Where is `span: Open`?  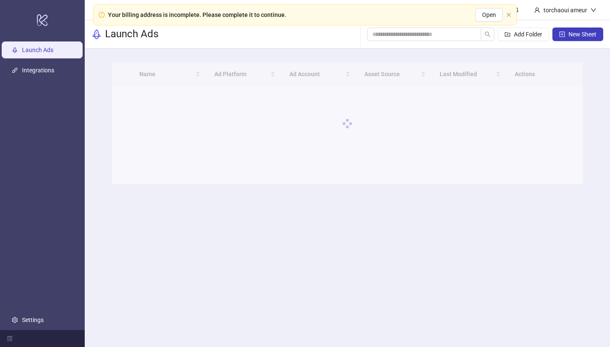
span: Open is located at coordinates (489, 15).